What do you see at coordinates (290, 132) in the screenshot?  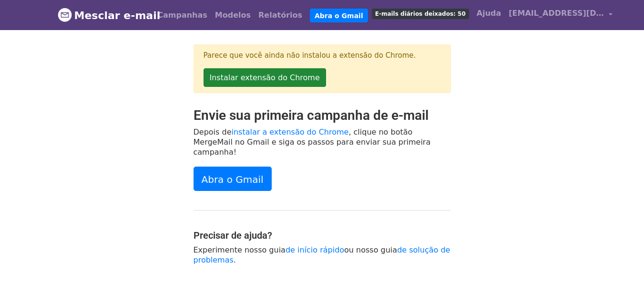 I see `a: instalar a extensão do Chrome` at bounding box center [290, 132].